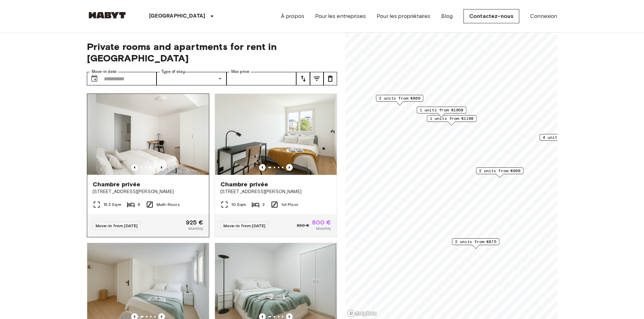 The image size is (644, 319). I want to click on span: Multi-floors, so click(168, 204).